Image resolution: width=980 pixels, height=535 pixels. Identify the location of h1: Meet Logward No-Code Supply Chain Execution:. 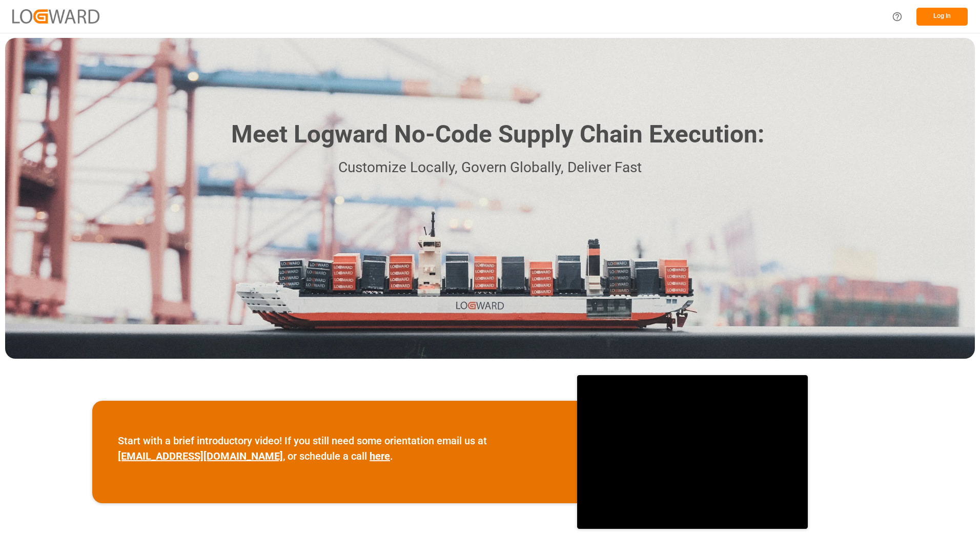
(498, 134).